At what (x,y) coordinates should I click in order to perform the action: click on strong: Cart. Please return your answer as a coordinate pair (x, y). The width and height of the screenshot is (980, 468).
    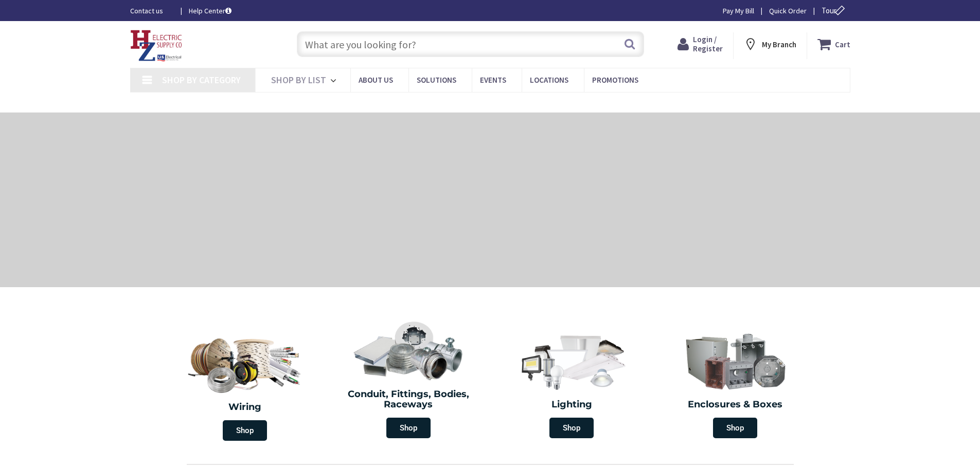
    Looking at the image, I should click on (843, 44).